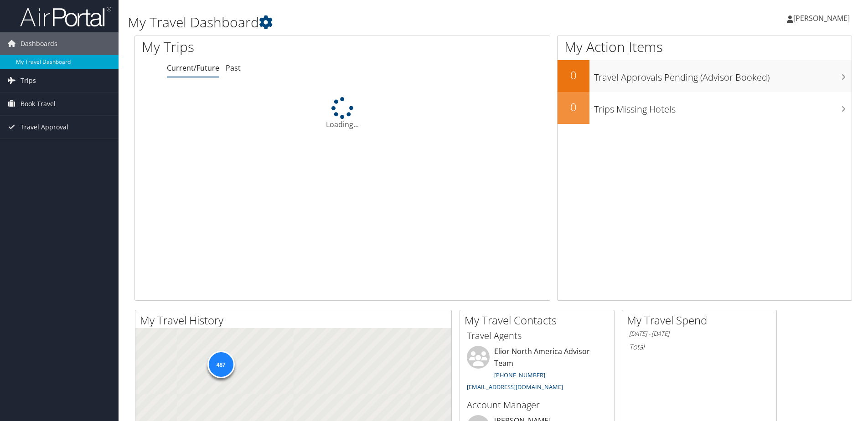 Image resolution: width=868 pixels, height=421 pixels. What do you see at coordinates (723, 75) in the screenshot?
I see `h3: Travel Approvals Pending (Advisor Booked)` at bounding box center [723, 75].